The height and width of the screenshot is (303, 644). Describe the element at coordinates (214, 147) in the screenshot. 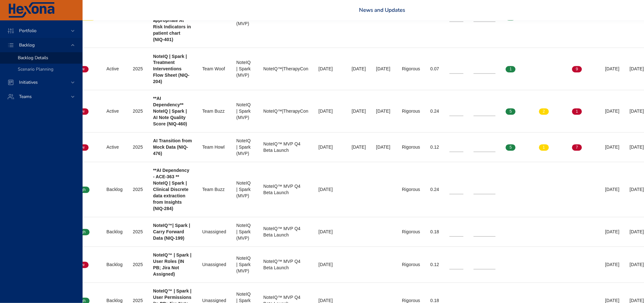

I see `div: Team Howl` at that location.